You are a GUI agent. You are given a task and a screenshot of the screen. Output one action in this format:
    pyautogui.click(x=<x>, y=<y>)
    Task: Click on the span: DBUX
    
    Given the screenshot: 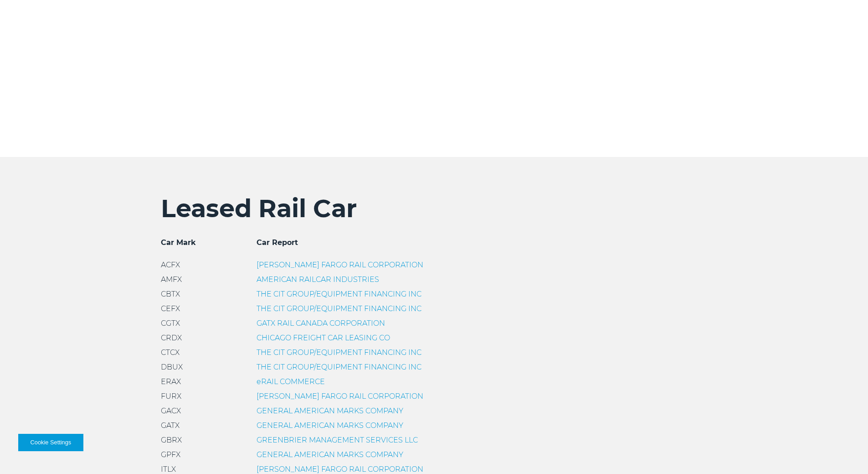 What is the action you would take?
    pyautogui.click(x=172, y=367)
    